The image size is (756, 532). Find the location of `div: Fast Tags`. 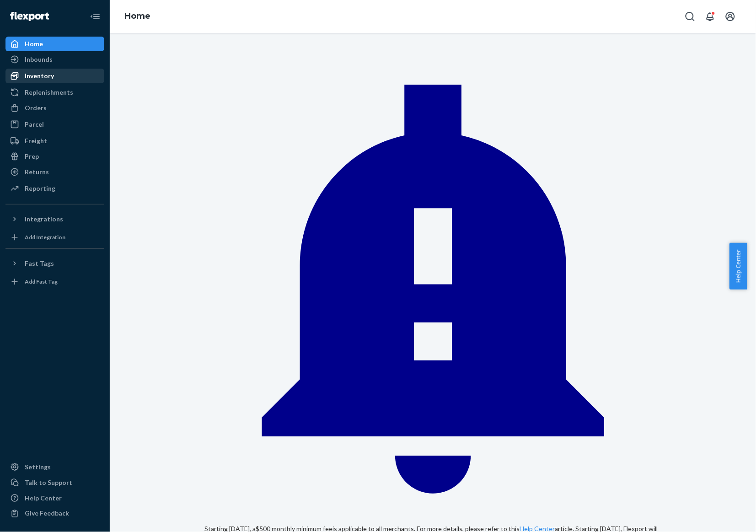

div: Fast Tags is located at coordinates (40, 263).